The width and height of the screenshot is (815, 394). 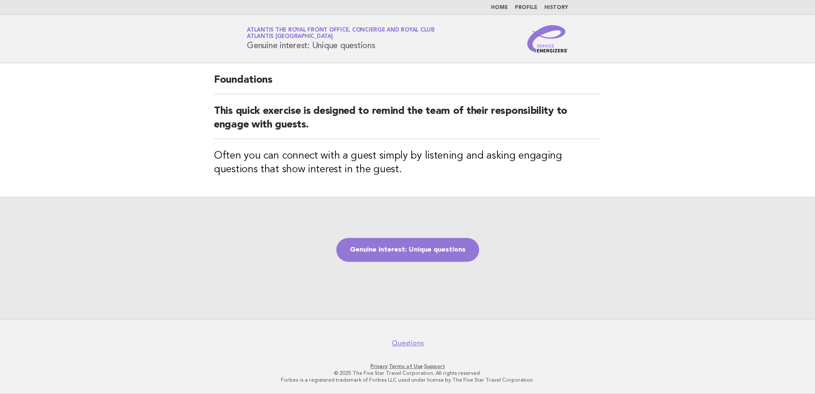 What do you see at coordinates (434, 366) in the screenshot?
I see `a: Support` at bounding box center [434, 366].